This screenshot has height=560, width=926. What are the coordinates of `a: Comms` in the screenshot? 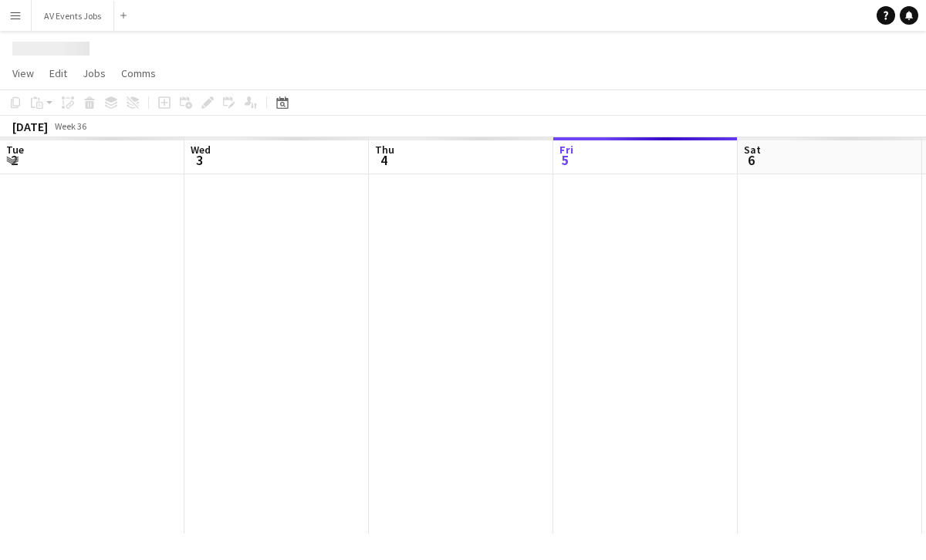 It's located at (138, 73).